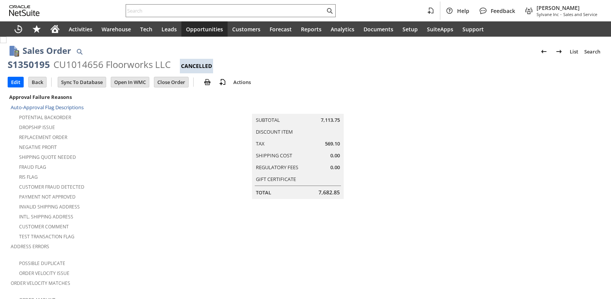  I want to click on a: Customer Fraud Detected, so click(52, 187).